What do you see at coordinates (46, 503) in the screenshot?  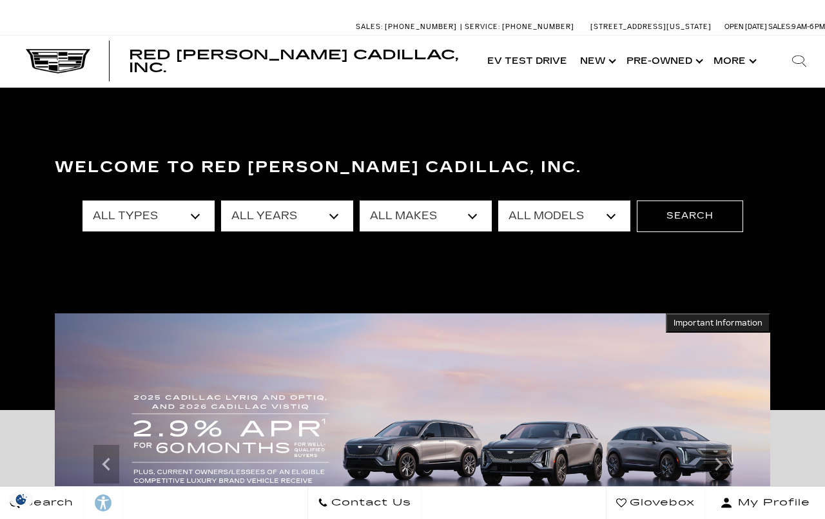 I see `span: Search` at bounding box center [46, 503].